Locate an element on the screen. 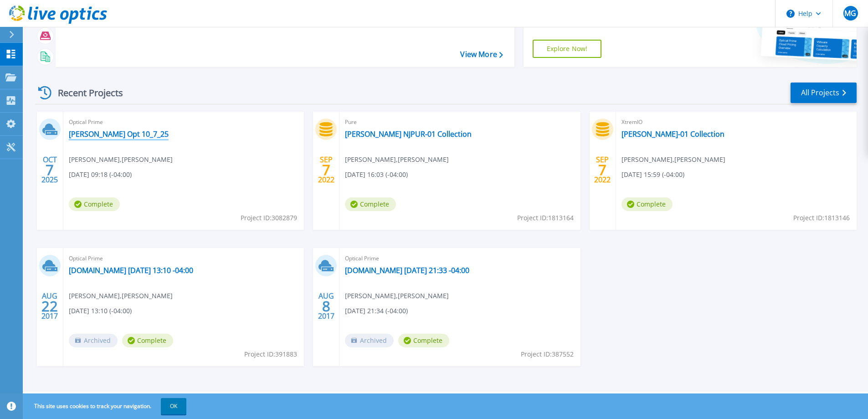 This screenshot has width=868, height=419. span: MG is located at coordinates (850, 13).